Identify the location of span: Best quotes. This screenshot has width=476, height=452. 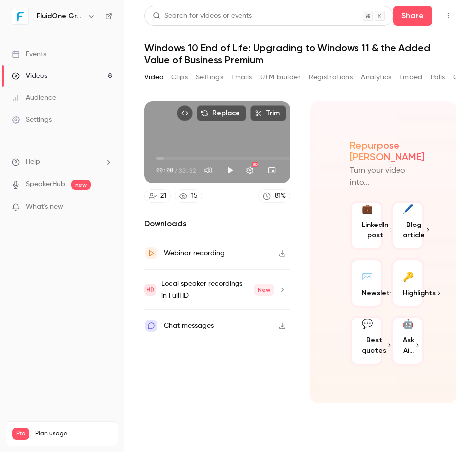
(374, 345).